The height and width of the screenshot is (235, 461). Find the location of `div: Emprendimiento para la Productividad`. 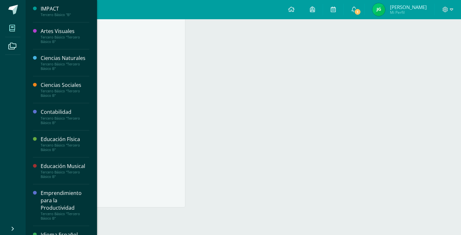

div: Emprendimiento para la Productividad is located at coordinates (65, 200).